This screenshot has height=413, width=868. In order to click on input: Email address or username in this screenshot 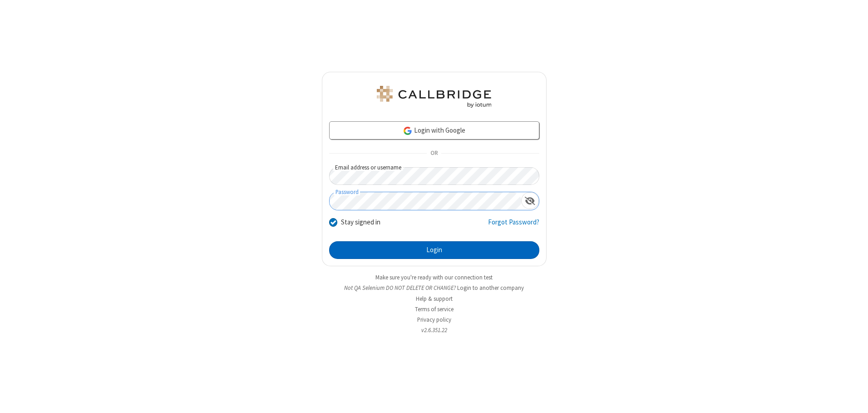, I will do `click(434, 176)`.